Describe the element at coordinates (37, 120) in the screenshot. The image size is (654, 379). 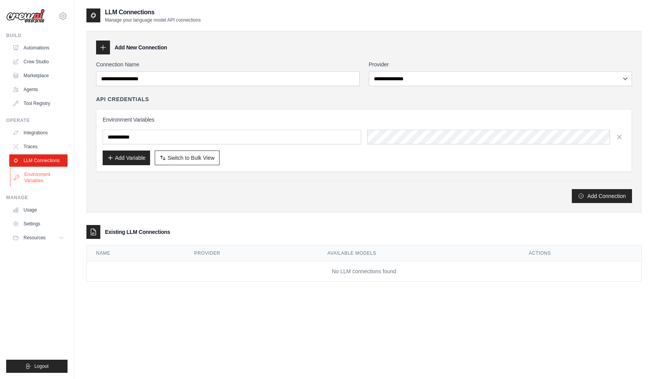
I see `div: Operate` at that location.